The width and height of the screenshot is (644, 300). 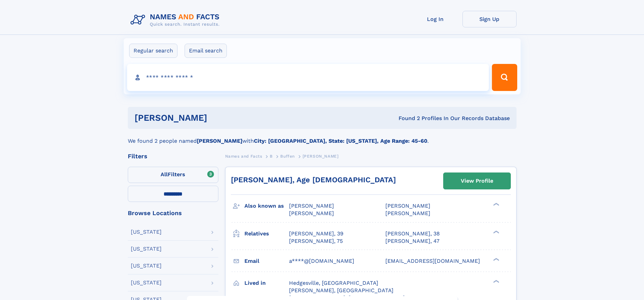 I want to click on span: Buffen, so click(x=288, y=156).